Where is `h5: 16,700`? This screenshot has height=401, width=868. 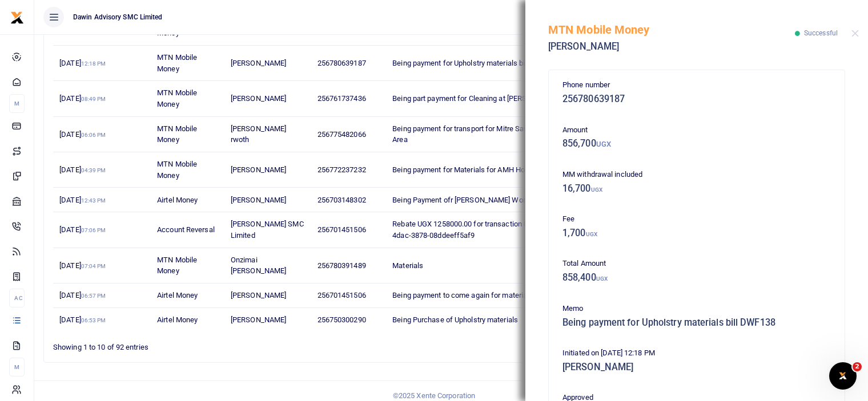
h5: 16,700 is located at coordinates (697, 189).